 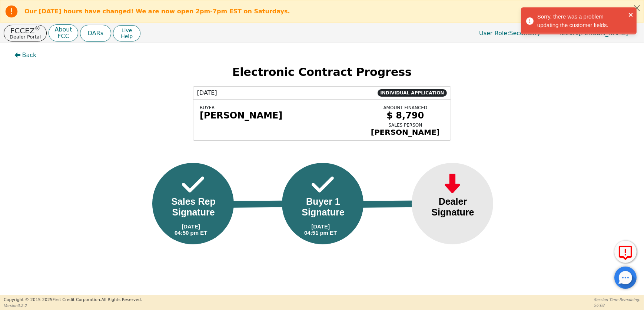 What do you see at coordinates (25, 31) in the screenshot?
I see `p: FCCEZ` at bounding box center [25, 31].